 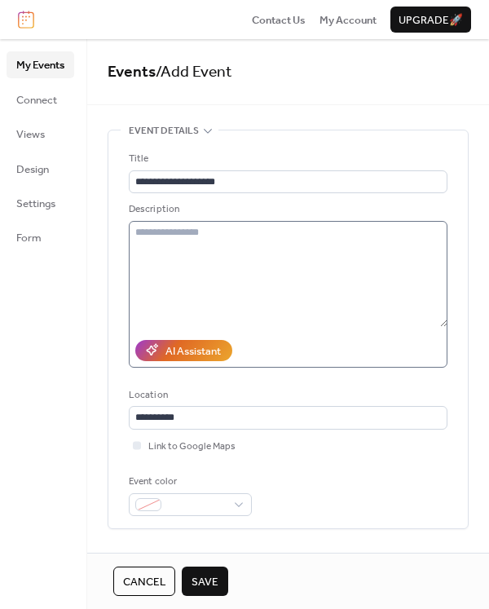 I want to click on a: Contact Us, so click(x=279, y=20).